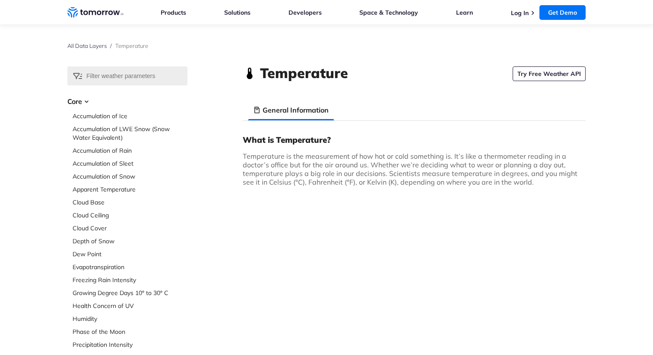  Describe the element at coordinates (130, 151) in the screenshot. I see `a: Accumulation of Rain` at that location.